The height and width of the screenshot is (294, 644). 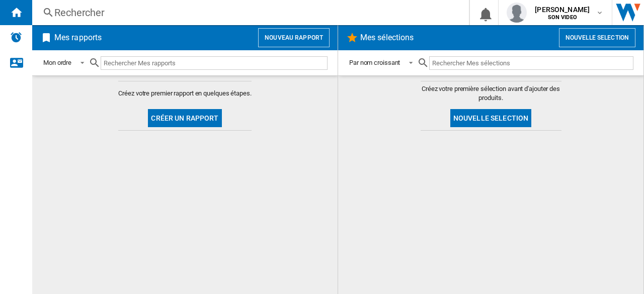 What do you see at coordinates (563, 17) in the screenshot?
I see `b: SON VIDEO` at bounding box center [563, 17].